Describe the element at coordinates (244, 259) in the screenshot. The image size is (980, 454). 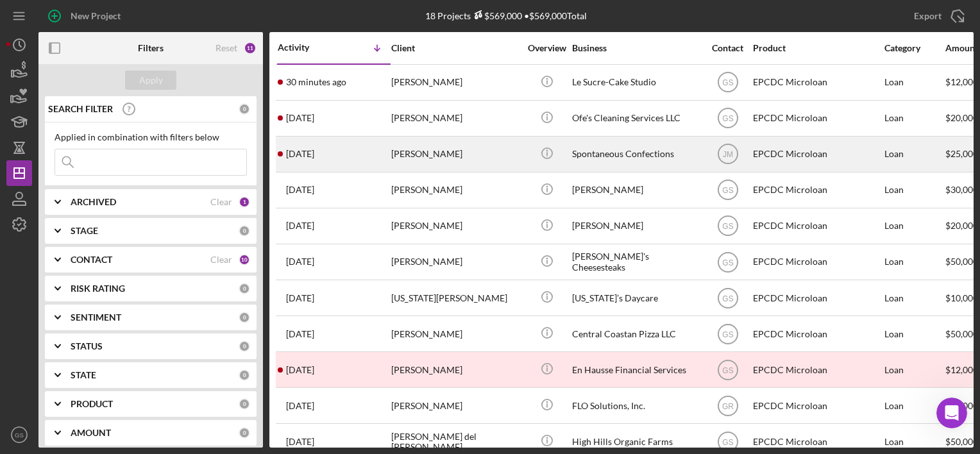
I see `div: 10` at that location.